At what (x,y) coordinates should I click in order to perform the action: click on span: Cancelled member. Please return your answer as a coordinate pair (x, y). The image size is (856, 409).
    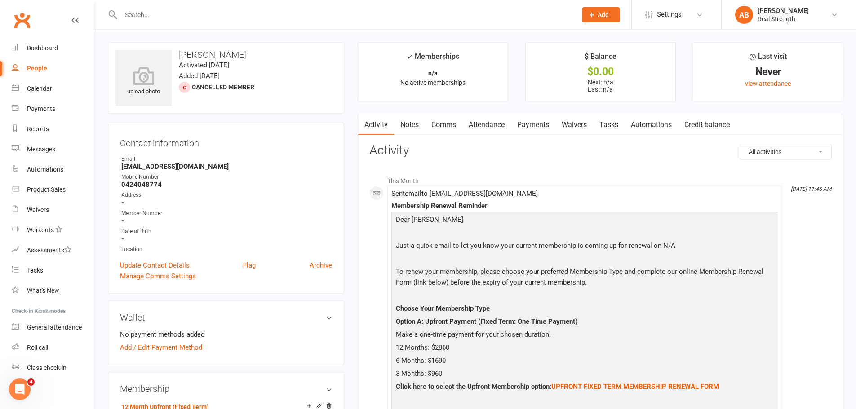
    Looking at the image, I should click on (223, 87).